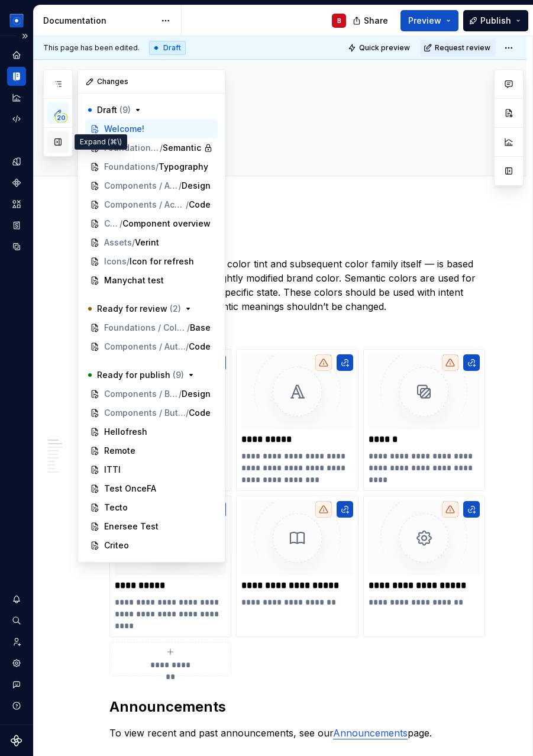 The height and width of the screenshot is (756, 533). Describe the element at coordinates (151, 167) in the screenshot. I see `a: Foundations/Typography` at that location.